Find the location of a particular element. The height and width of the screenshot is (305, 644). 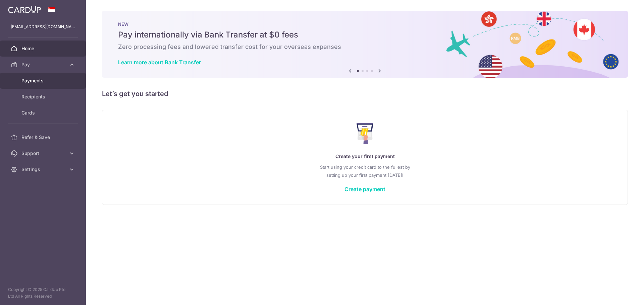

span: Payments is located at coordinates (44, 81).